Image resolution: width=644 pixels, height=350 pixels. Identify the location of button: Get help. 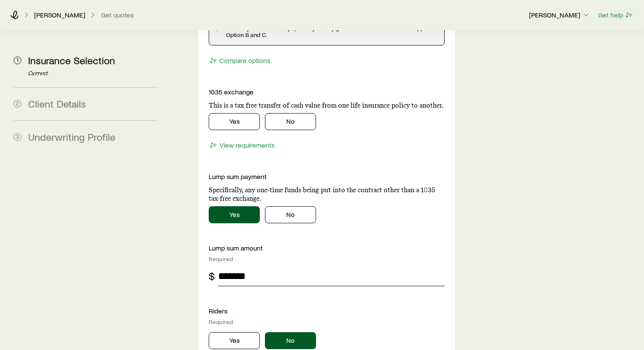
(615, 15).